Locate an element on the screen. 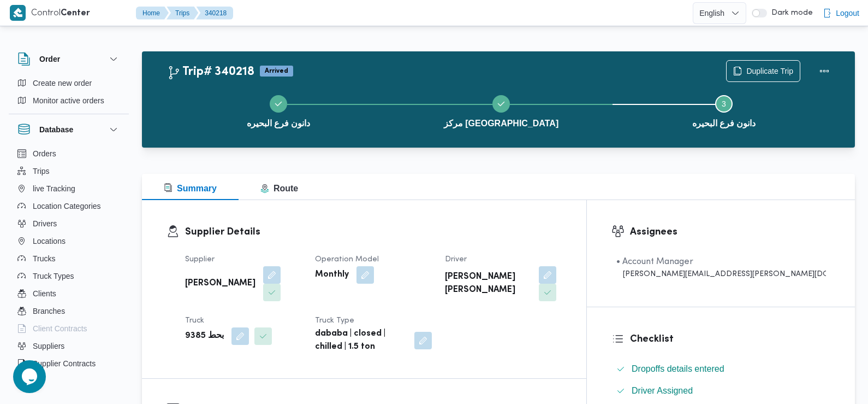 This screenshot has width=868, height=404. b: Monthly is located at coordinates (332, 275).